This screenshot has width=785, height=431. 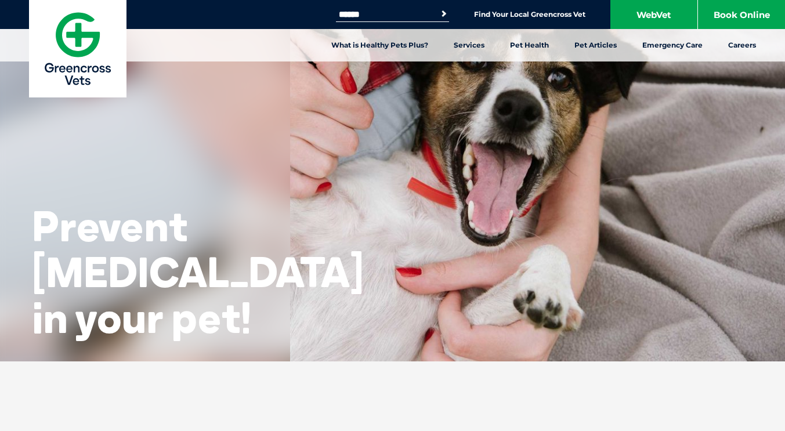 What do you see at coordinates (672, 45) in the screenshot?
I see `a: Emergency Care` at bounding box center [672, 45].